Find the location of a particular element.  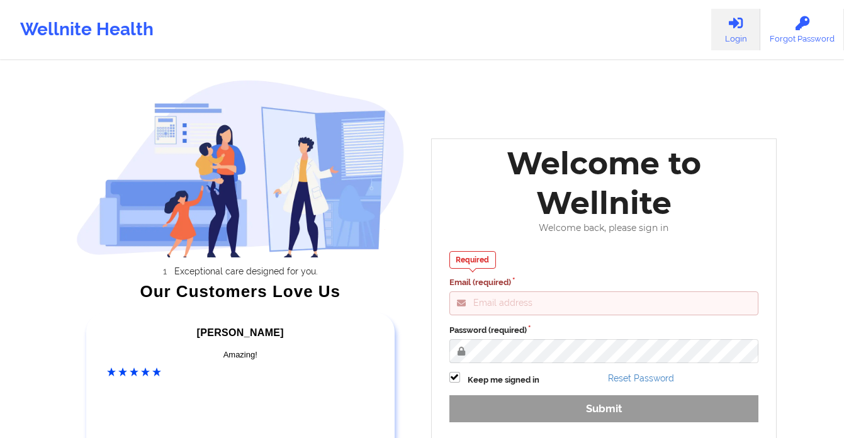

a: Forgot Password is located at coordinates (801, 30).